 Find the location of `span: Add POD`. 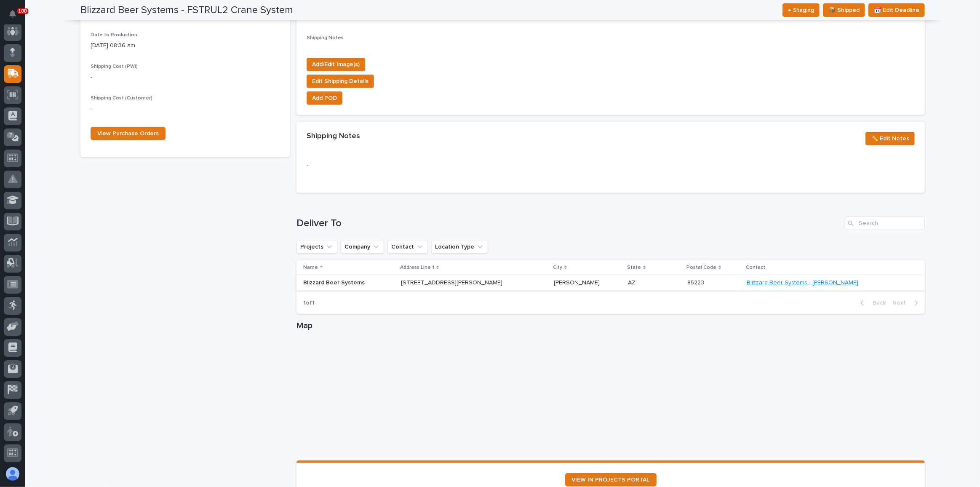

span: Add POD is located at coordinates (324, 98).